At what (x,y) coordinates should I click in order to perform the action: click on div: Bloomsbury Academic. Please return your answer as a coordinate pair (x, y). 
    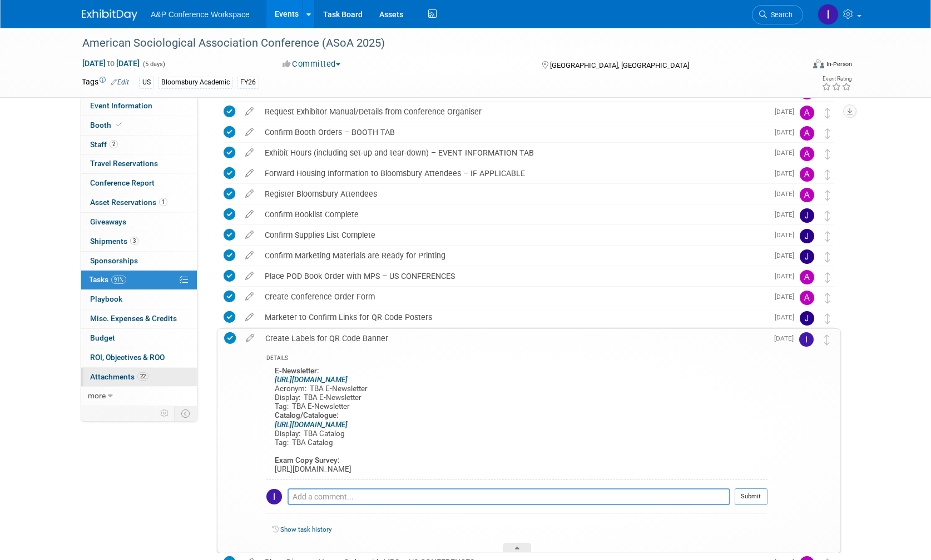
    Looking at the image, I should click on (195, 82).